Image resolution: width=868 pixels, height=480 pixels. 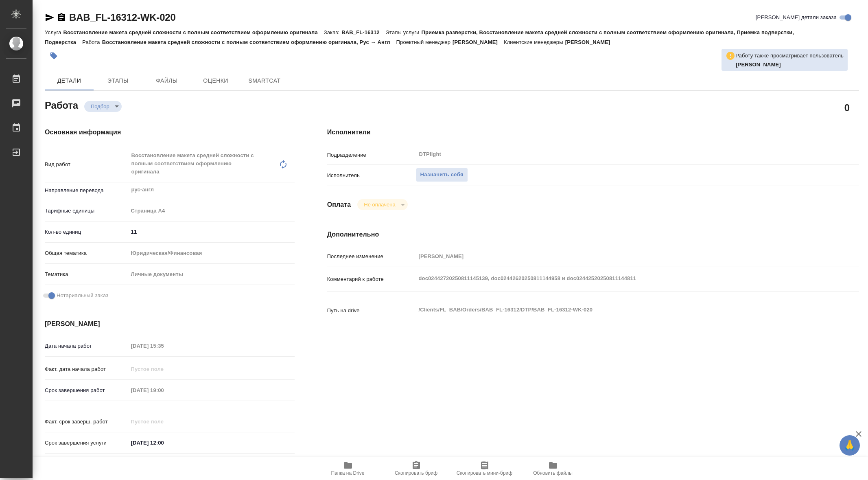 What do you see at coordinates (54, 32) in the screenshot?
I see `p: Услуга` at bounding box center [54, 32].